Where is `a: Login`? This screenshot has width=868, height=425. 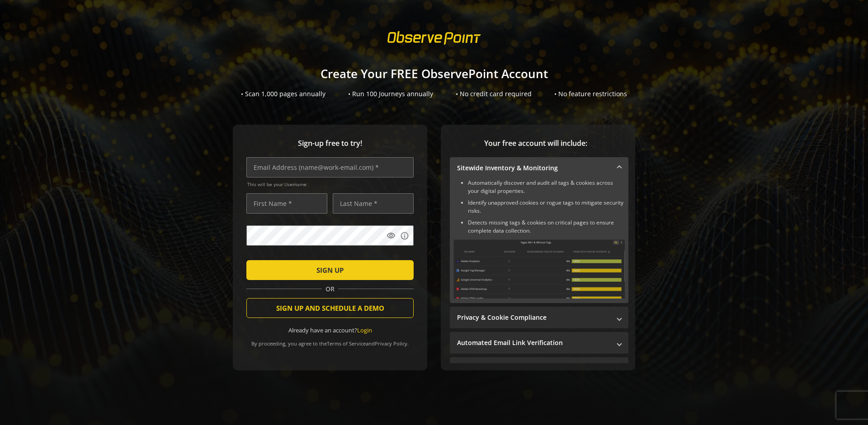
a: Login is located at coordinates (364, 330).